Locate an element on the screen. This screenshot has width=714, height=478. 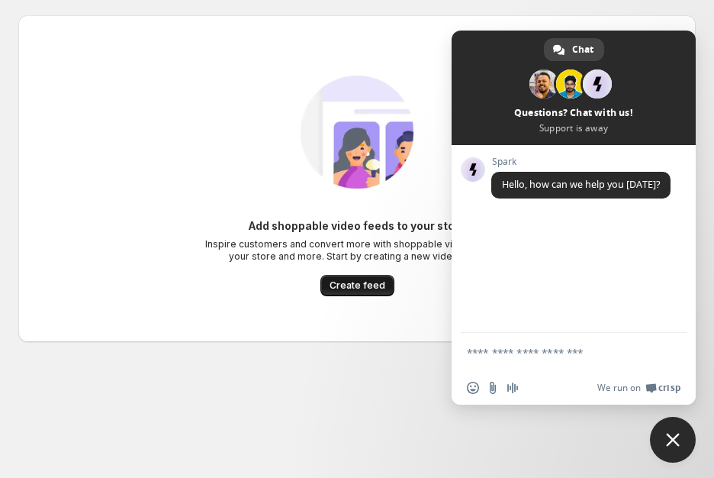
div: Chat is located at coordinates (574, 50).